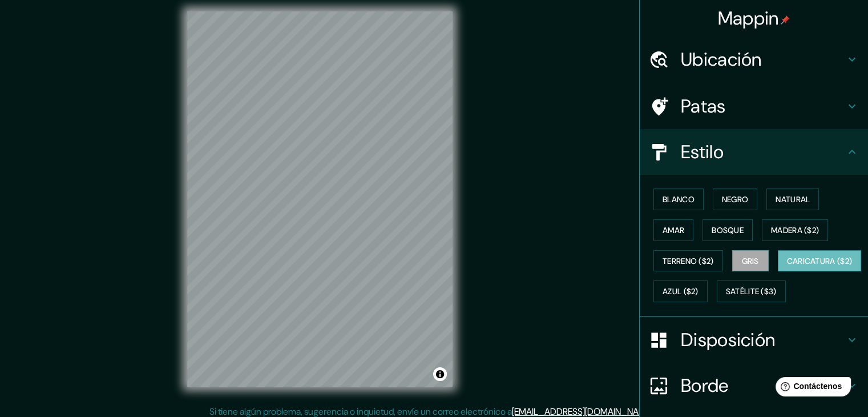 This screenshot has width=868, height=417. What do you see at coordinates (753, 385) in the screenshot?
I see `div: Borde` at bounding box center [753, 385].